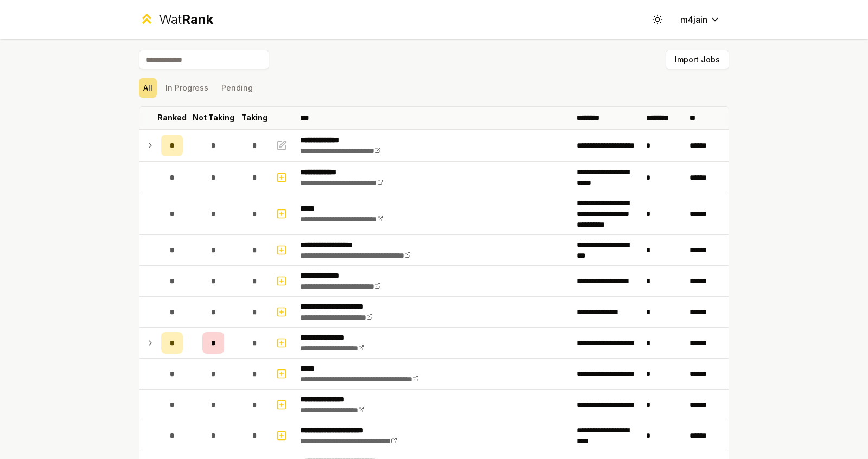  I want to click on p: Taking, so click(254, 118).